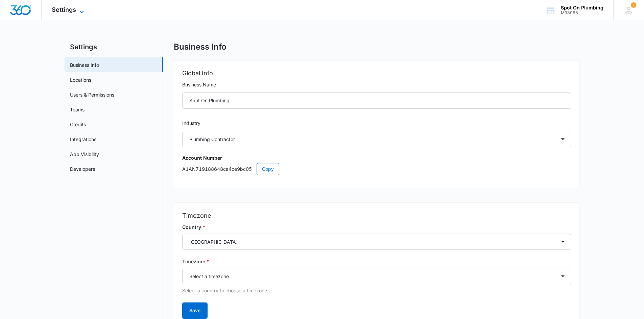 The image size is (644, 319). Describe the element at coordinates (376, 291) in the screenshot. I see `p: Select a country to choose a timezone.` at that location.